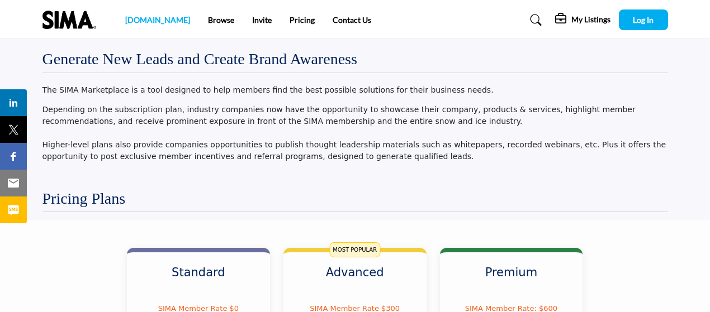 The image size is (710, 312). What do you see at coordinates (84, 199) in the screenshot?
I see `h2: Pricing Plans` at bounding box center [84, 199].